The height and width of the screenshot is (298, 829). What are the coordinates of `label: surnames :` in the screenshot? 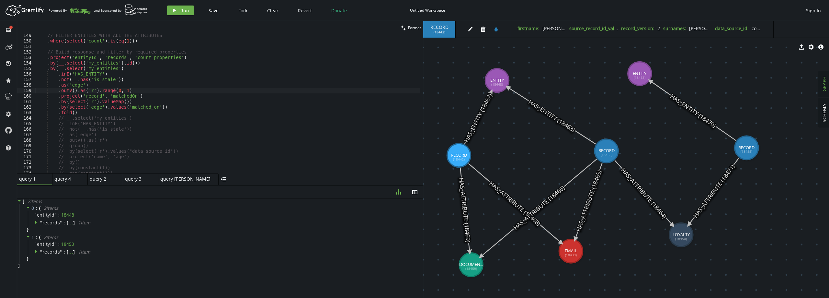 It's located at (675, 28).